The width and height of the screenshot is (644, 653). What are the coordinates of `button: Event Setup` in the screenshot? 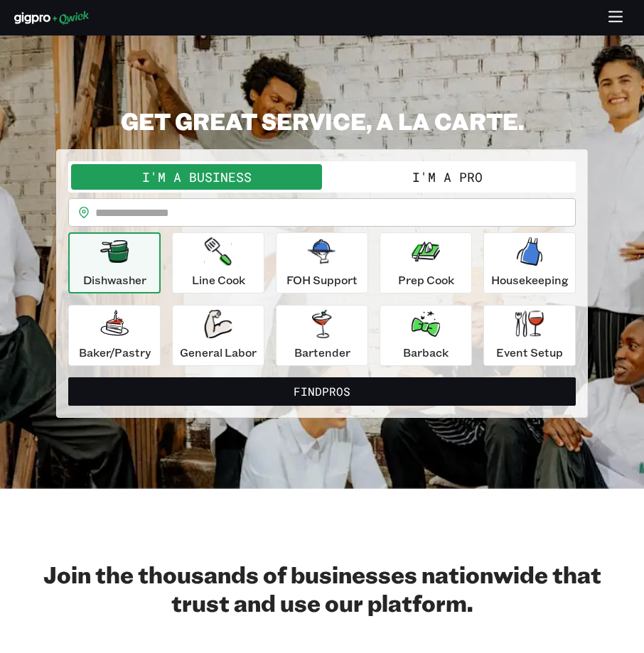 It's located at (529, 335).